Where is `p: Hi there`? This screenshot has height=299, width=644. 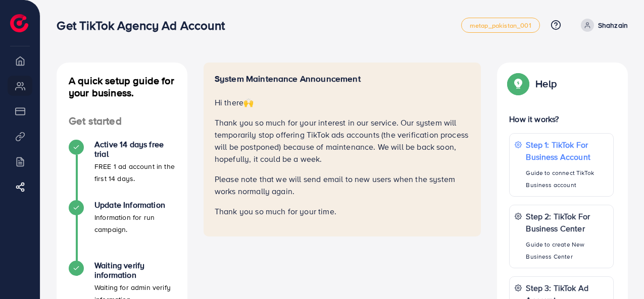
p: Hi there is located at coordinates (342, 103).